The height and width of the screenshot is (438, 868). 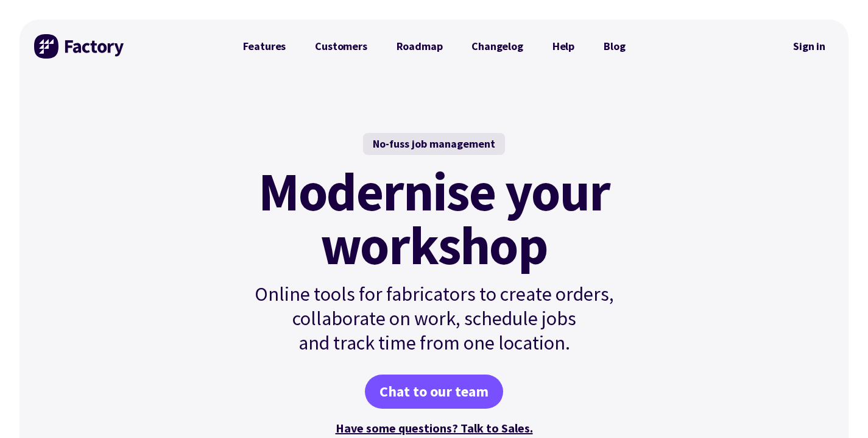 I want to click on a: Changelog, so click(x=497, y=47).